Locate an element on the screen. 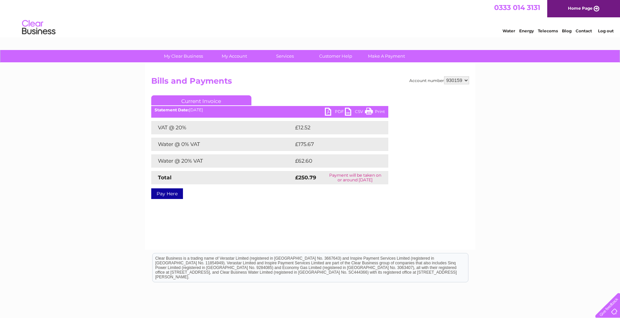 This screenshot has width=620, height=318. a: Water is located at coordinates (509, 31).